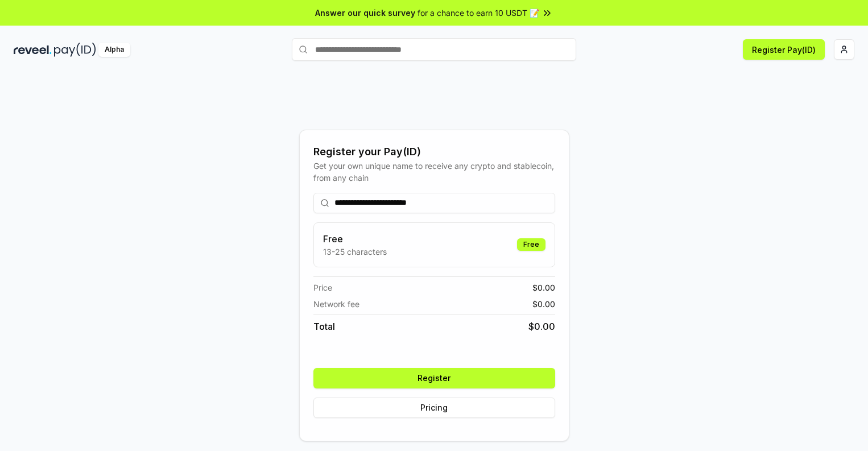 This screenshot has height=451, width=868. I want to click on button: Pricing, so click(434, 408).